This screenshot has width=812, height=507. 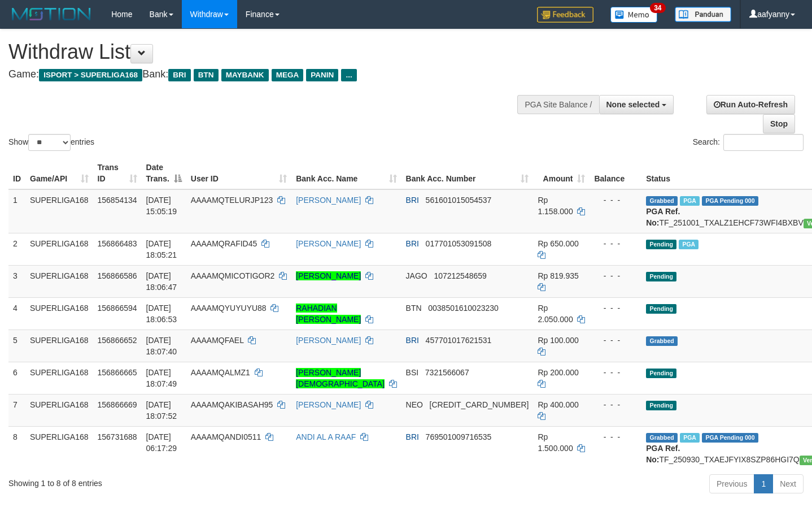 I want to click on span: Grabbed, so click(x=662, y=438).